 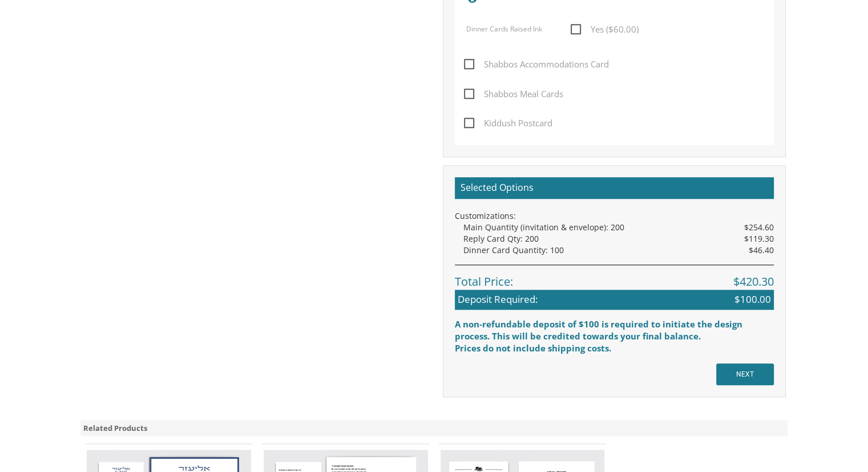 I want to click on label: Dinner Cards Raised Ink, so click(x=504, y=31).